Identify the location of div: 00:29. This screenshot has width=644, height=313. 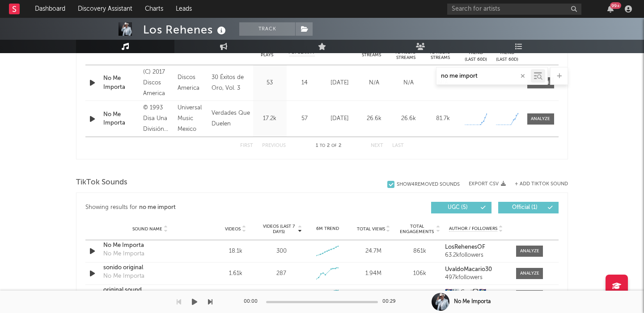
(392, 302).